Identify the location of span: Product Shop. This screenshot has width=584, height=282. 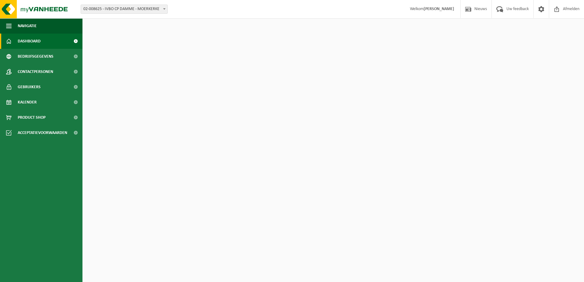
(31, 118).